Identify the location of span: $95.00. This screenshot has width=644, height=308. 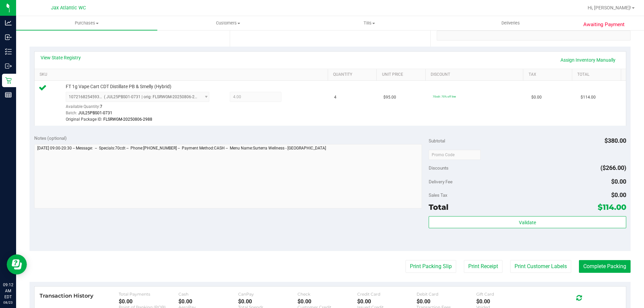
(390, 97).